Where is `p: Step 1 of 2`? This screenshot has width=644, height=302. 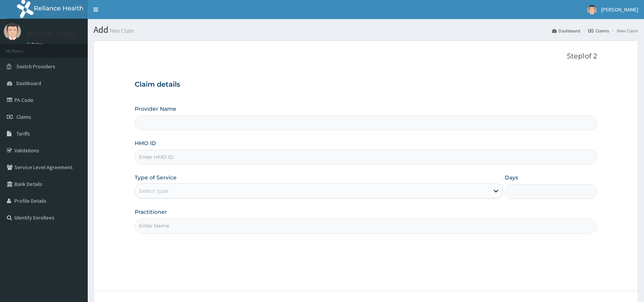
p: Step 1 of 2 is located at coordinates (366, 57).